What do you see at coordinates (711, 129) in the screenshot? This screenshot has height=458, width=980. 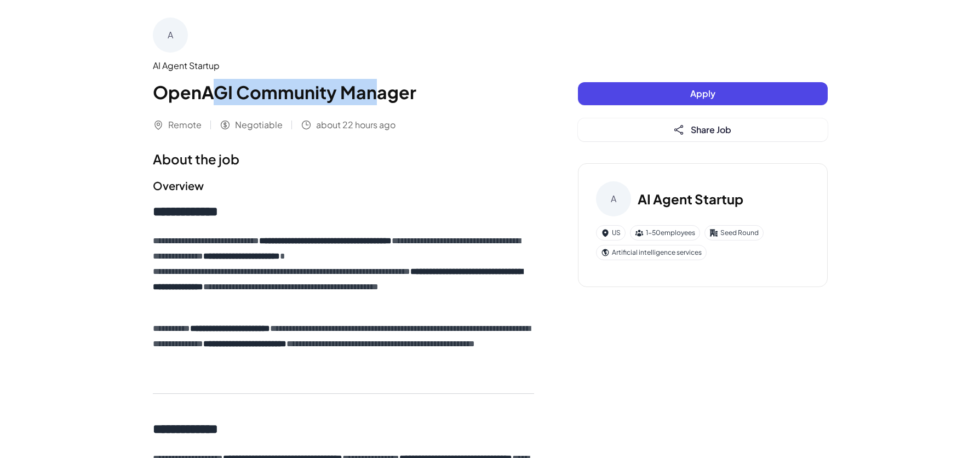 I see `span: Share Job` at bounding box center [711, 129].